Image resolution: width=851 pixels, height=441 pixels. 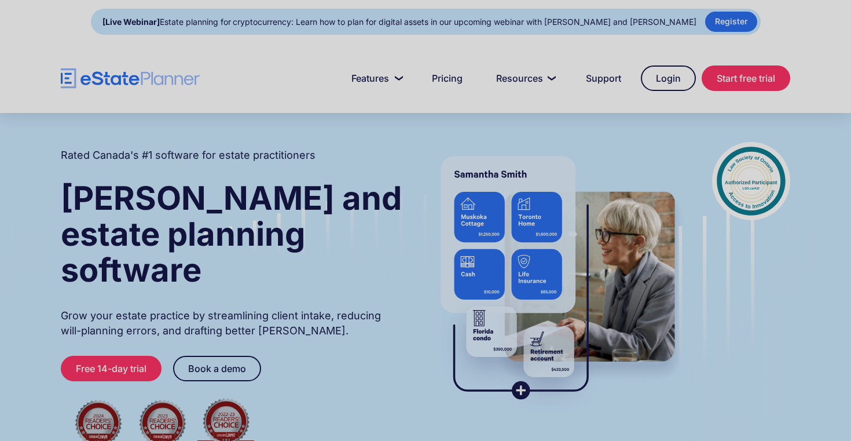 What do you see at coordinates (603, 78) in the screenshot?
I see `a: Support` at bounding box center [603, 78].